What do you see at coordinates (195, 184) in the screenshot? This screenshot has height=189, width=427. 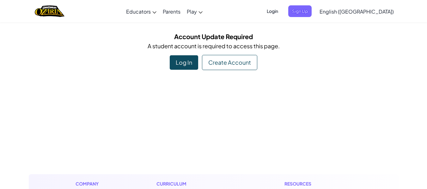 I see `h1: Curriculum` at bounding box center [195, 184].